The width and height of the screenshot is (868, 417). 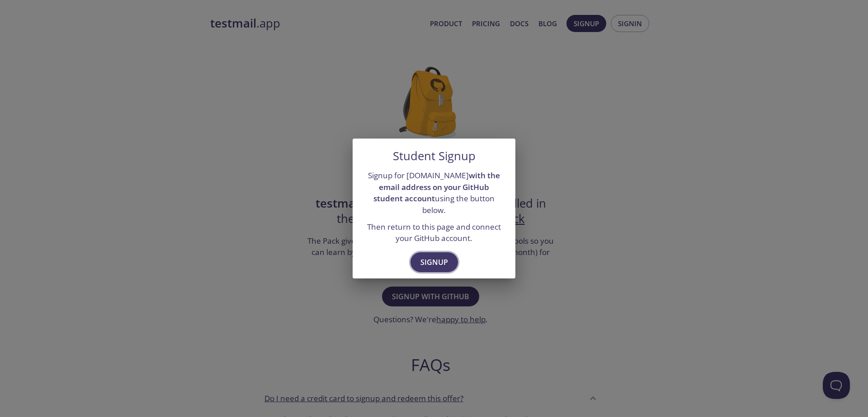 What do you see at coordinates (434, 156) in the screenshot?
I see `h5: Student Signup` at bounding box center [434, 156].